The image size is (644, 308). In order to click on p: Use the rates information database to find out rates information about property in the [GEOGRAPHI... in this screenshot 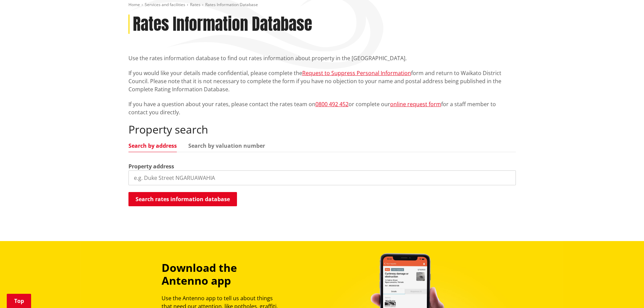, I will do `click(322, 58)`.